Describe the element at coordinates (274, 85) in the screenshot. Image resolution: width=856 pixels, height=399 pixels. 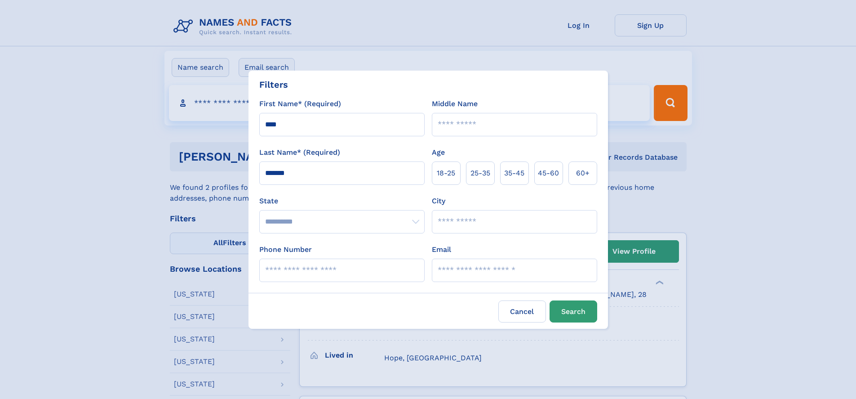
I see `div: Filters` at that location.